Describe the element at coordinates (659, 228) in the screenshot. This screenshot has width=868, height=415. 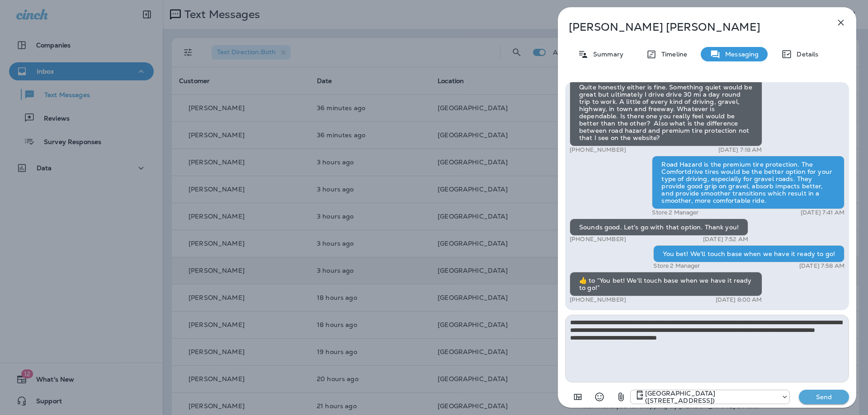
I see `div: Sounds good. Let's go with that option. Thank you!` at that location.